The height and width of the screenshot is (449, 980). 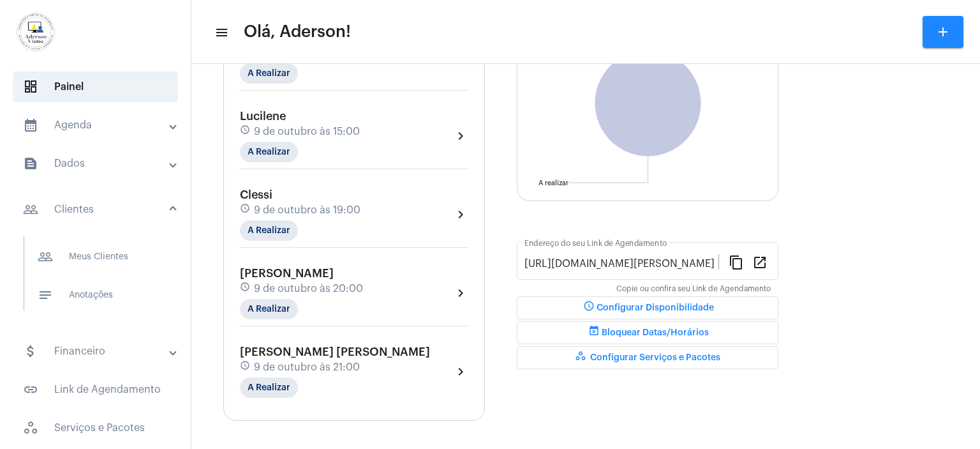 What do you see at coordinates (736, 261) in the screenshot?
I see `mat-icon: content_copy` at bounding box center [736, 261].